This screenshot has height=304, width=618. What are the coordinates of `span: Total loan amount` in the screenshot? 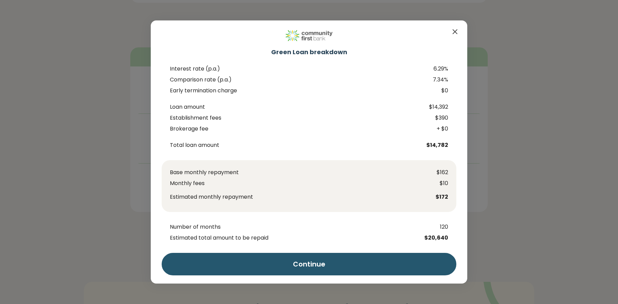 It's located at (296, 145).